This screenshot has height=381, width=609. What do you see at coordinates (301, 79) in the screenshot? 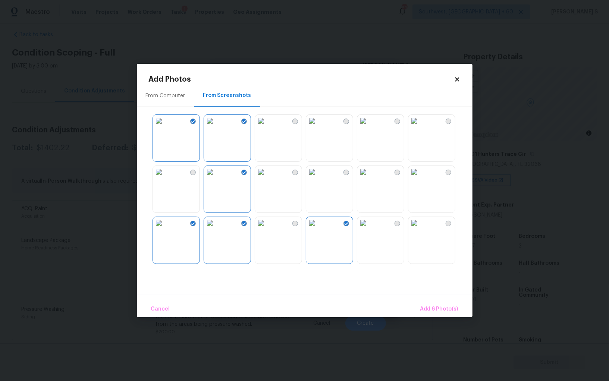
I see `h2: Add Photos` at bounding box center [301, 79].